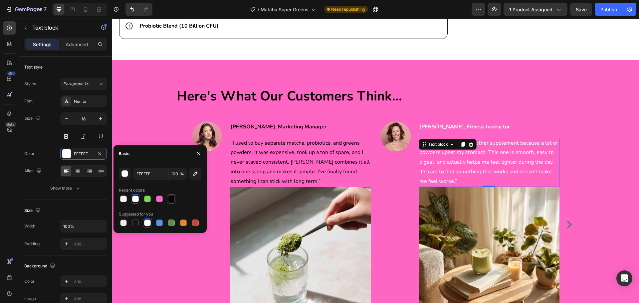 The width and height of the screenshot is (639, 303). I want to click on button: Carousel Back Arrow, so click(70, 206).